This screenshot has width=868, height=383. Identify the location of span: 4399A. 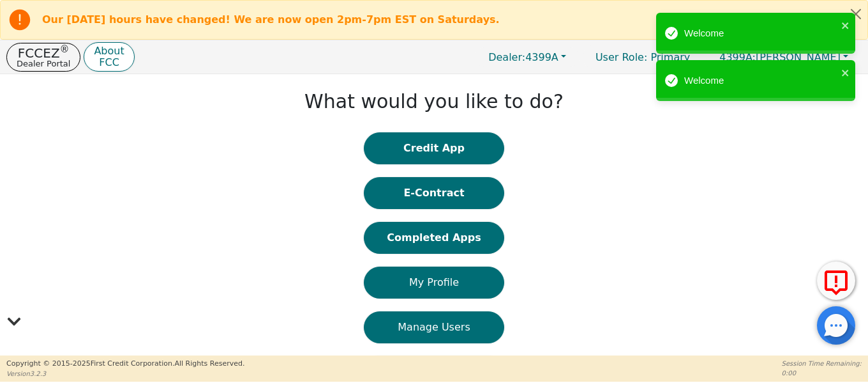
(524, 57).